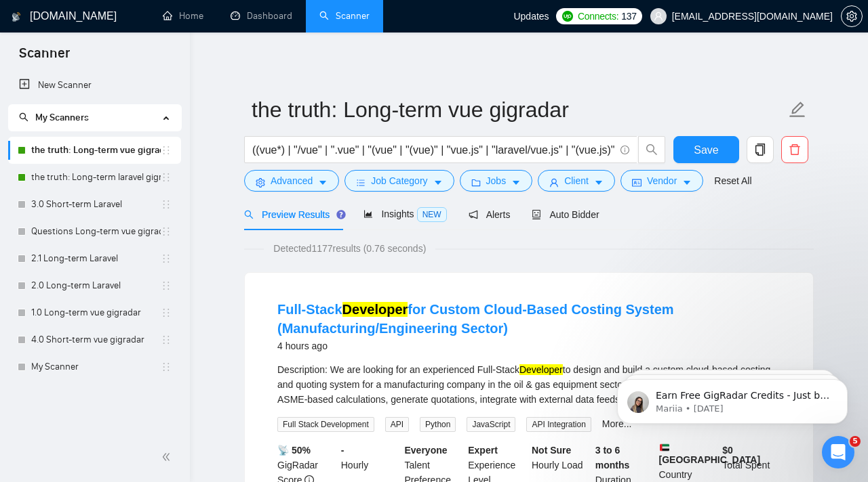 The image size is (868, 482). Describe the element at coordinates (397, 425) in the screenshot. I see `span: API` at that location.